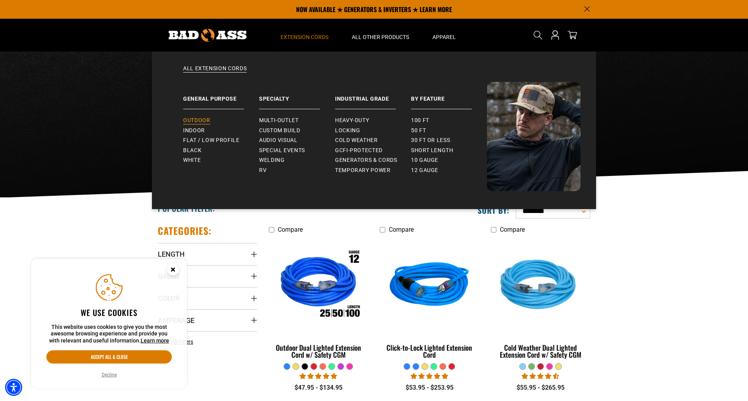  I want to click on span: Cold Weather, so click(357, 140).